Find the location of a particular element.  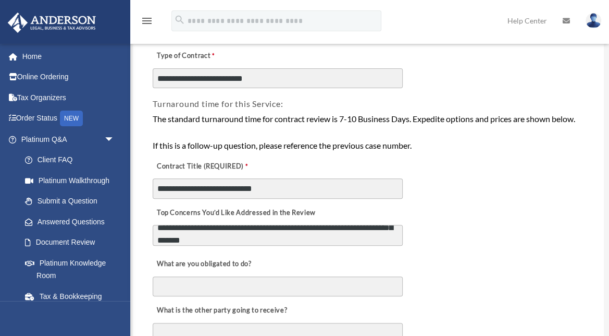

a: Platinum Q&Aarrow_drop_down is located at coordinates (69, 139).